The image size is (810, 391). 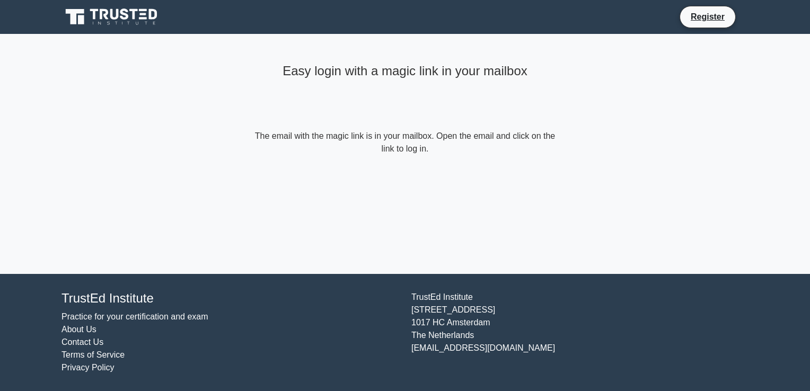 I want to click on a: Privacy Policy, so click(x=88, y=367).